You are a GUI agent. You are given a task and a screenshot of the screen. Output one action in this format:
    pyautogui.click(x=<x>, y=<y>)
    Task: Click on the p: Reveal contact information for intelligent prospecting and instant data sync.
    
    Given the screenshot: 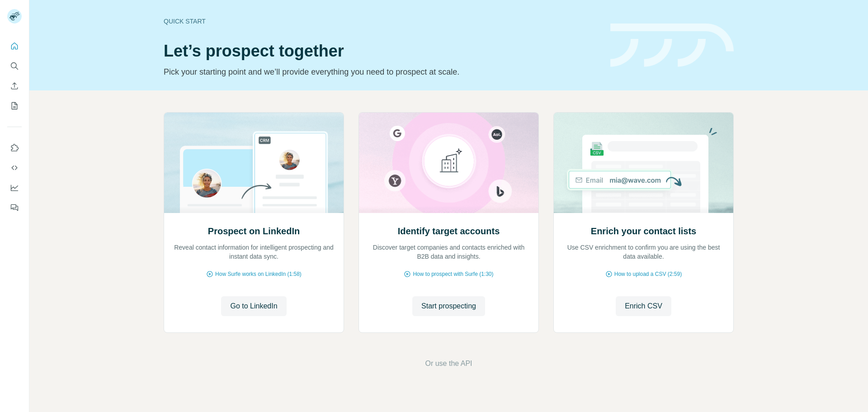 What is the action you would take?
    pyautogui.click(x=254, y=252)
    